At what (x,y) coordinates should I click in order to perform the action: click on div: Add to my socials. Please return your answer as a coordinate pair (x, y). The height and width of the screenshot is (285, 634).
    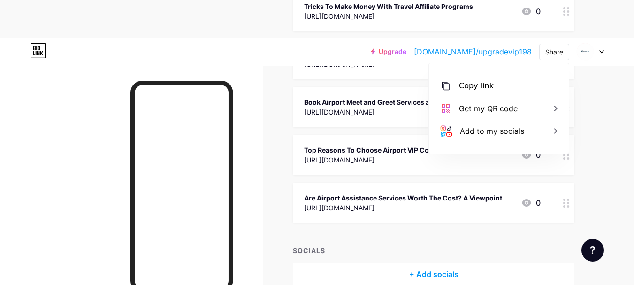
    Looking at the image, I should click on (492, 131).